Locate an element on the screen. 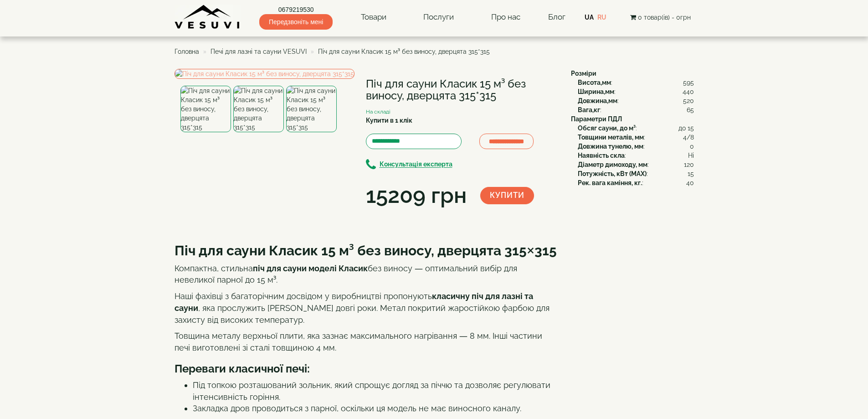 This screenshot has width=868, height=419. b: Обсяг сауни, до м³ is located at coordinates (606, 128).